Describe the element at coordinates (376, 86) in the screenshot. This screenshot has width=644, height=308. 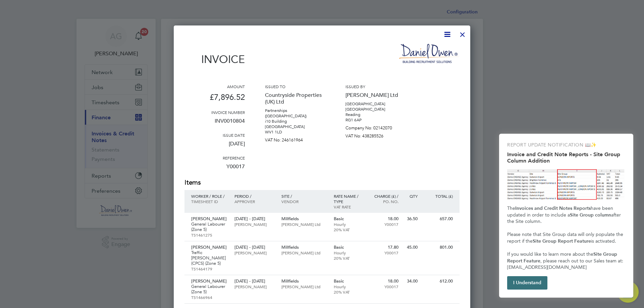
I see `h3: Issued by` at that location.